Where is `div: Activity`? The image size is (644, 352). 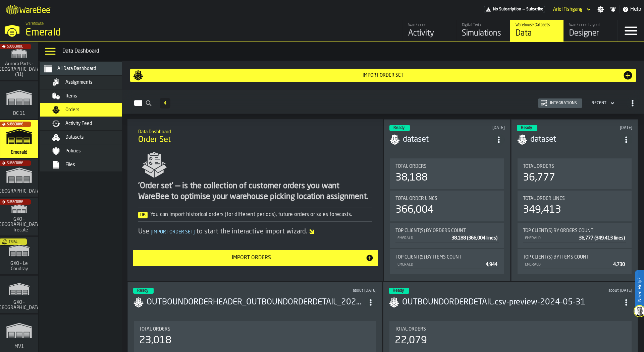
div: Activity is located at coordinates (430, 33).